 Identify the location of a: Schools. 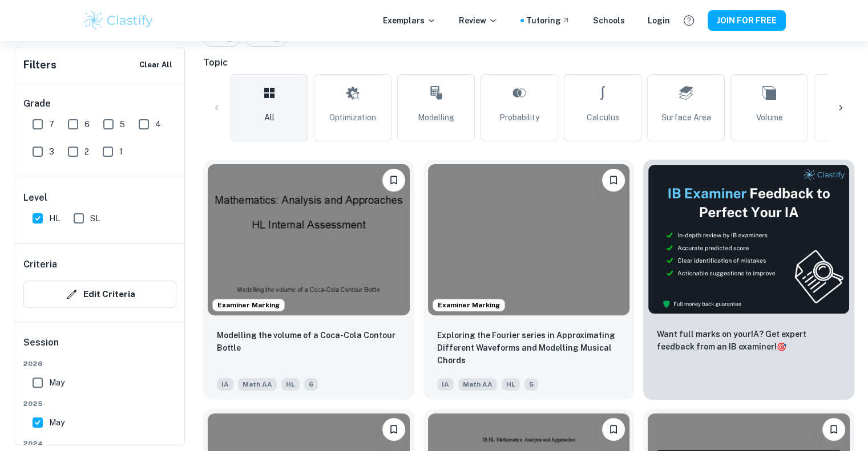
(609, 21).